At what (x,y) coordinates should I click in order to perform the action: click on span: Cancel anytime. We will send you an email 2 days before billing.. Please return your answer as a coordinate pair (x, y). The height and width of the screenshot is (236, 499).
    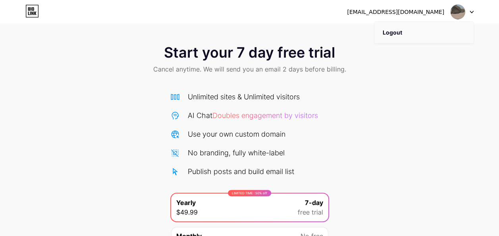
    Looking at the image, I should click on (250, 69).